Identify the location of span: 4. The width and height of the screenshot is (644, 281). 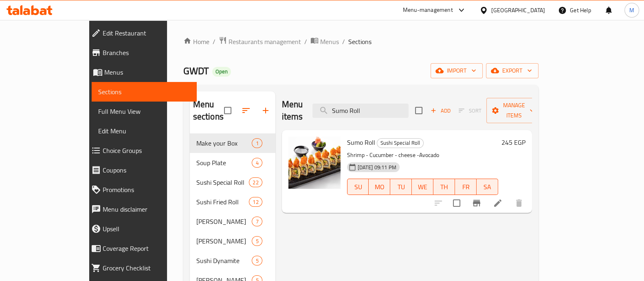
(257, 163).